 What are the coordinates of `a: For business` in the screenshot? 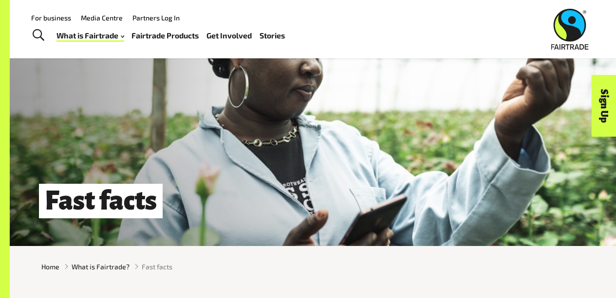 It's located at (51, 18).